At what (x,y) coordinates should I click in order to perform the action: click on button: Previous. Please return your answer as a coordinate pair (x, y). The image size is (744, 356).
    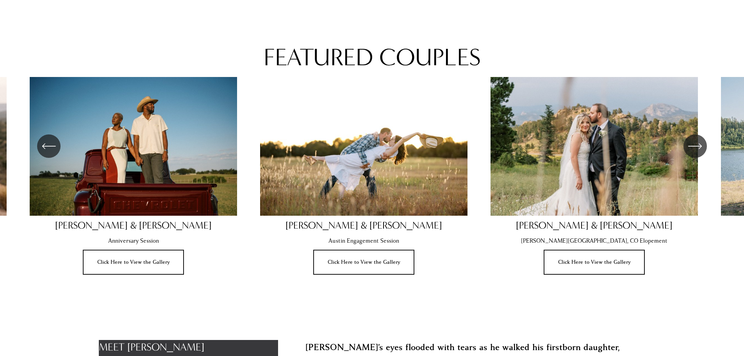
    Looking at the image, I should click on (49, 146).